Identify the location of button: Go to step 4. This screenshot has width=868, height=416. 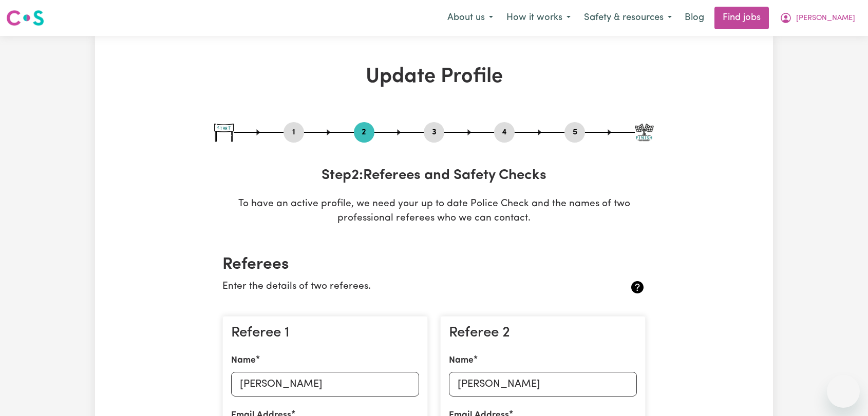
(504, 133).